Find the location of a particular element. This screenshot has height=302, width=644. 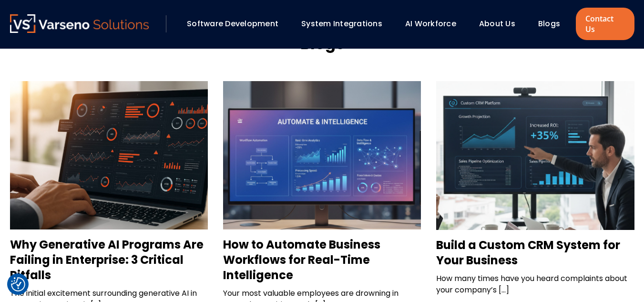

div: AI Workforce is located at coordinates (435, 24).